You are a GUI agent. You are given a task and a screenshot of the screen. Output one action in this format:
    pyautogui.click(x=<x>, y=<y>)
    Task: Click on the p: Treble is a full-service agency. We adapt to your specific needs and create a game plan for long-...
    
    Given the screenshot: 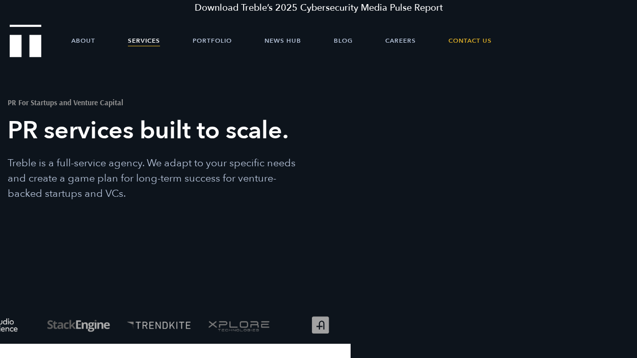 What is the action you would take?
    pyautogui.click(x=154, y=179)
    